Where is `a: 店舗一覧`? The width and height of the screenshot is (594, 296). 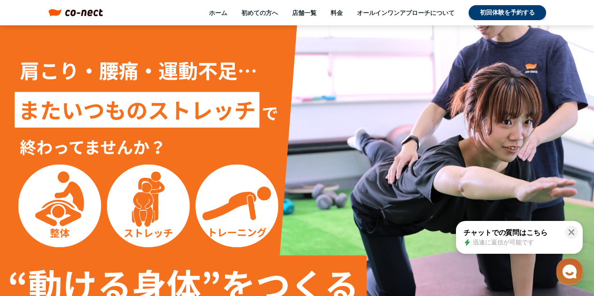 a: 店舗一覧 is located at coordinates (304, 13).